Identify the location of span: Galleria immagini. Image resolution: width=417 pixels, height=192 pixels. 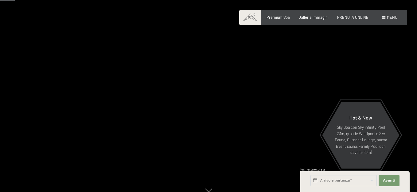
(314, 17).